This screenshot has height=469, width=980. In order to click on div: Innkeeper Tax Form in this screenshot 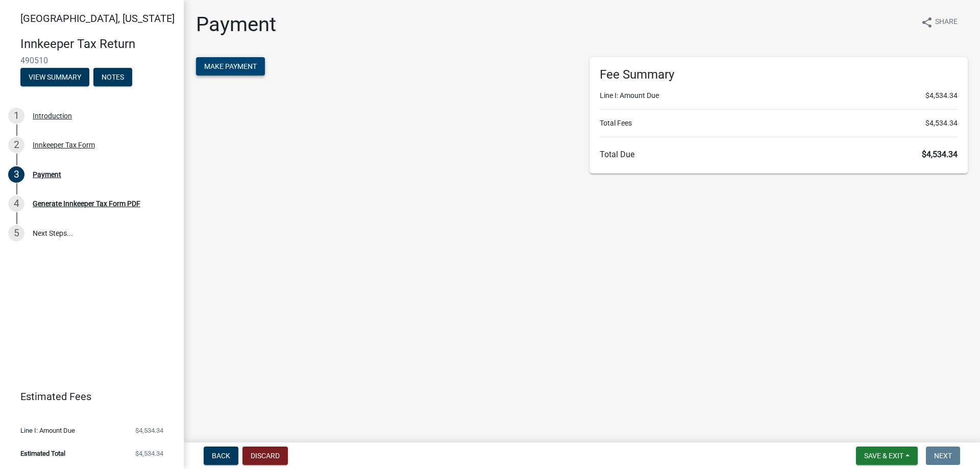, I will do `click(64, 145)`.